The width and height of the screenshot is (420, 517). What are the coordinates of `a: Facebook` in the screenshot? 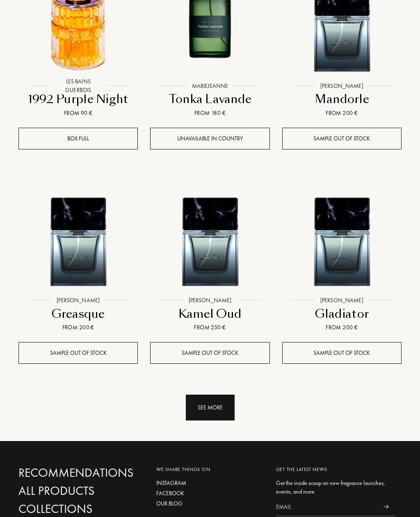 It's located at (209, 493).